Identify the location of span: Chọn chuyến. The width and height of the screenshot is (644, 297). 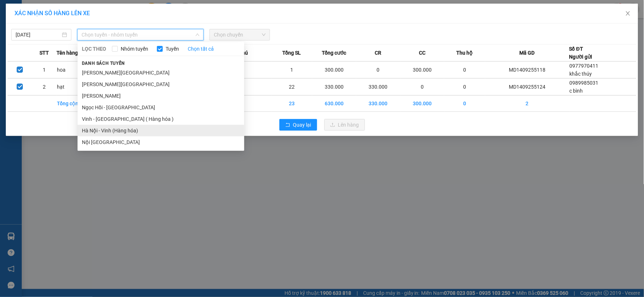
(239, 35).